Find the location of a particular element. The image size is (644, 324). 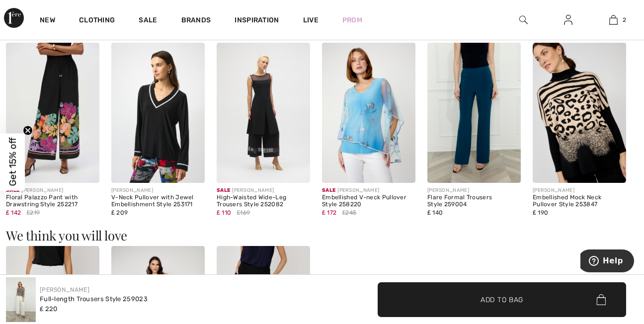

div: V-Neck Pullover with Jewel Embellishment Style 253171 is located at coordinates (158, 201).